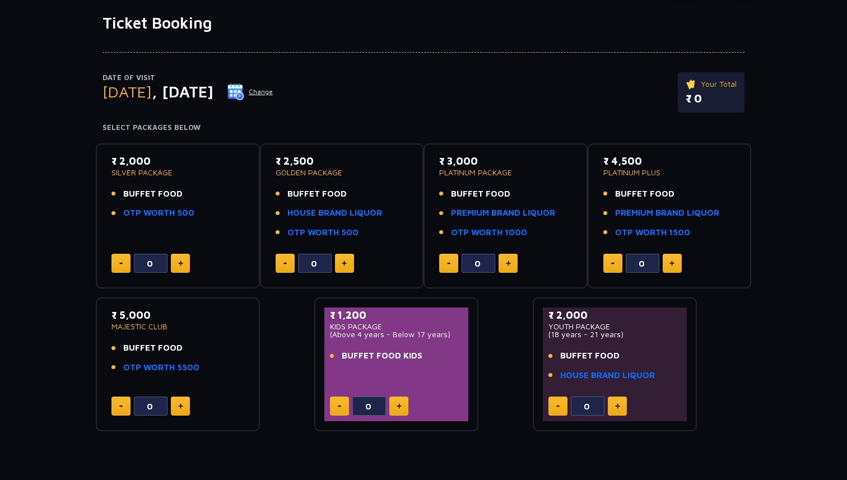 The width and height of the screenshot is (847, 480). I want to click on p: ₹ 0, so click(711, 99).